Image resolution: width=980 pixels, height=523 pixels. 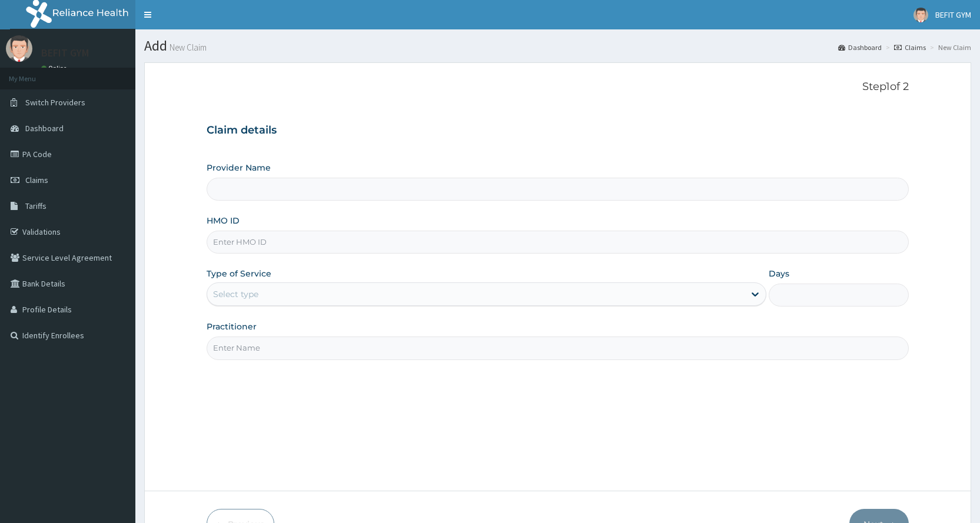 What do you see at coordinates (238, 168) in the screenshot?
I see `label: Provider Name` at bounding box center [238, 168].